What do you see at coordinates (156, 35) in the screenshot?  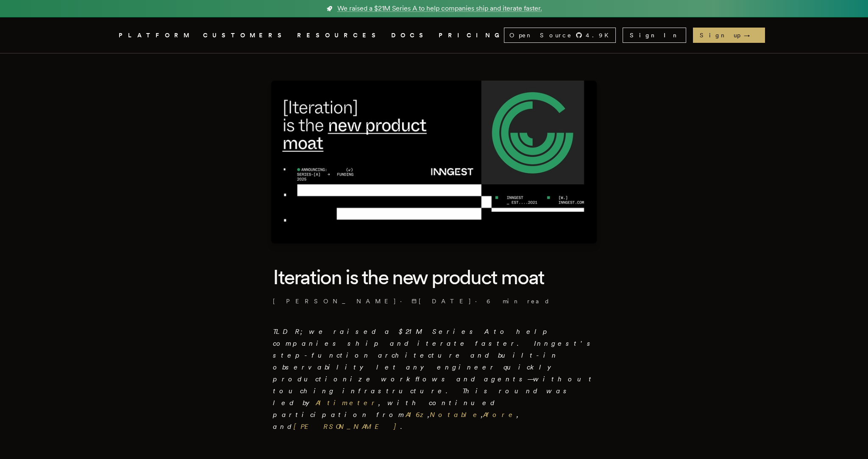 I see `span: PLATFORM` at bounding box center [156, 35].